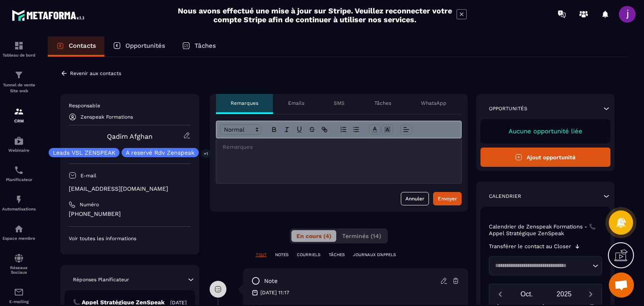 The height and width of the screenshot is (306, 644). I want to click on p: +1, so click(206, 153).